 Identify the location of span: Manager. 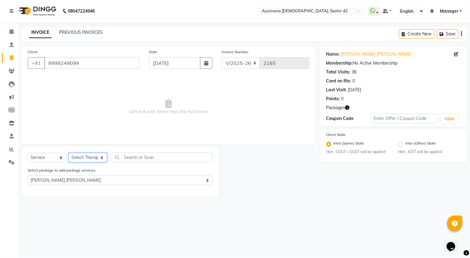
(449, 11).